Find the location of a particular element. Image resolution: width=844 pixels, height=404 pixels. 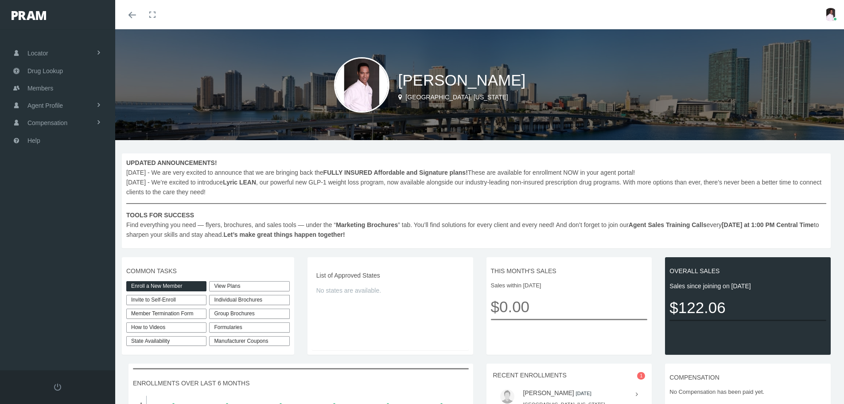

span: Compensation is located at coordinates (47, 123).